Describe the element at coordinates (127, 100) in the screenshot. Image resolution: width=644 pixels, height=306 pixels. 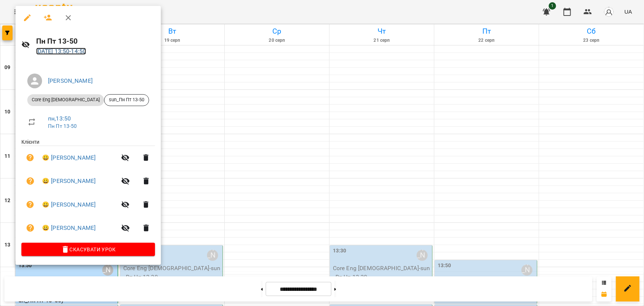
I see `span: sun_Пн Пт 13-50` at that location.